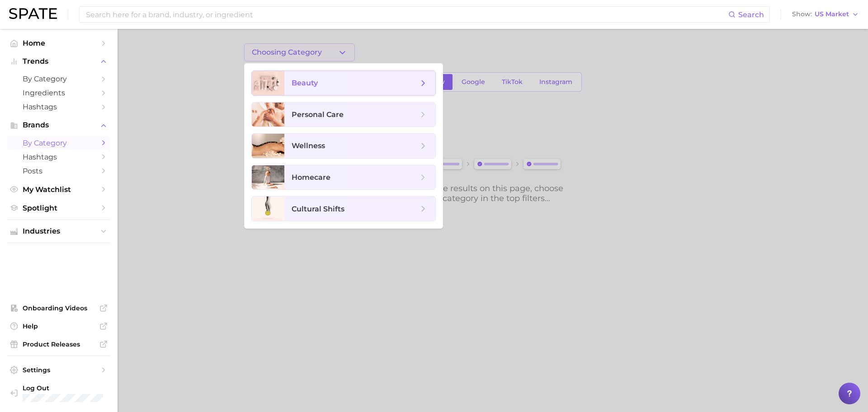 The height and width of the screenshot is (412, 868). I want to click on span: Brands, so click(59, 125).